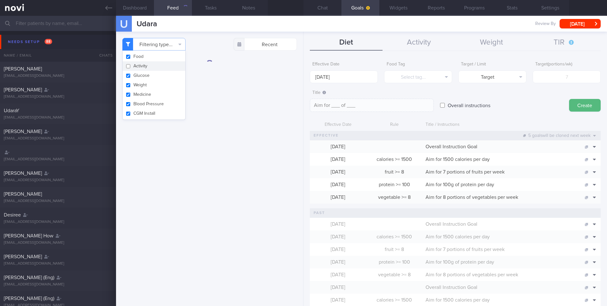 The width and height of the screenshot is (607, 306). Describe the element at coordinates (546, 24) in the screenshot. I see `span: Review By` at that location.